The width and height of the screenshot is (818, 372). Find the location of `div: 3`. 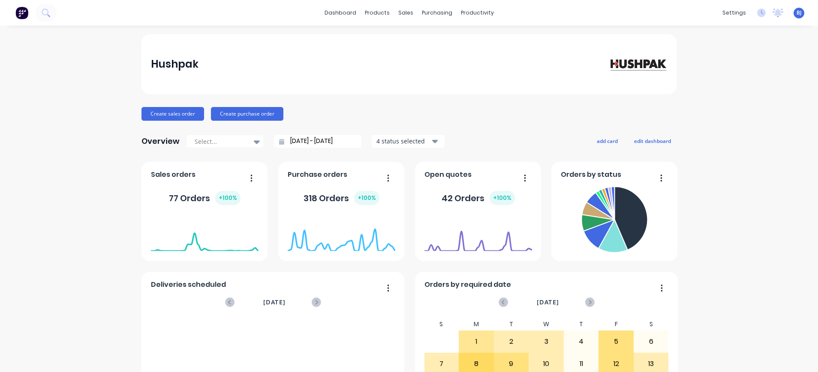

div: 3 is located at coordinates (546, 342).